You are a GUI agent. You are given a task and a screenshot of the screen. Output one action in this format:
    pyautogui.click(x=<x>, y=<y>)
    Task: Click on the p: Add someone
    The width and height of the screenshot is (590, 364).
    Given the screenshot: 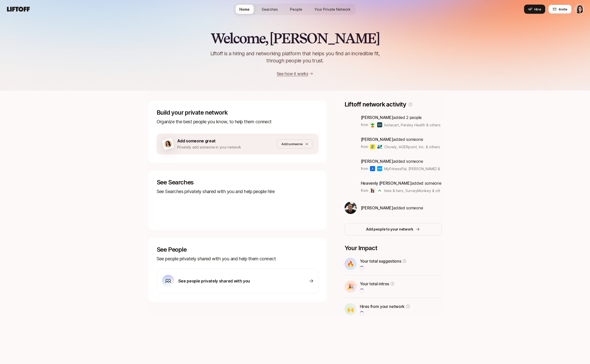 What is the action you would take?
    pyautogui.click(x=292, y=144)
    